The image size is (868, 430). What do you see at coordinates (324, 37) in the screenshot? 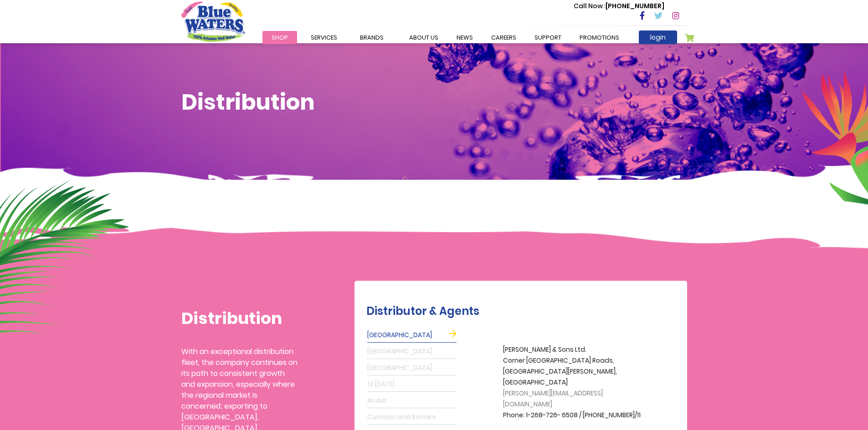
I see `span: Services` at bounding box center [324, 37].